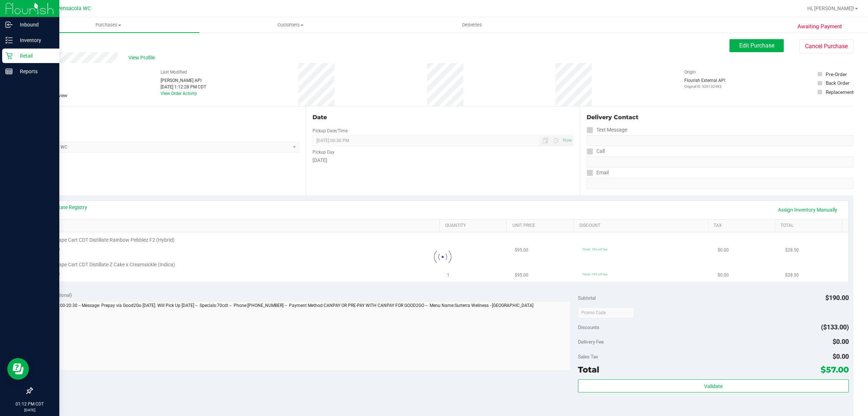 The image size is (868, 416). Describe the element at coordinates (720, 118) in the screenshot. I see `div: Delivery Contact` at that location.